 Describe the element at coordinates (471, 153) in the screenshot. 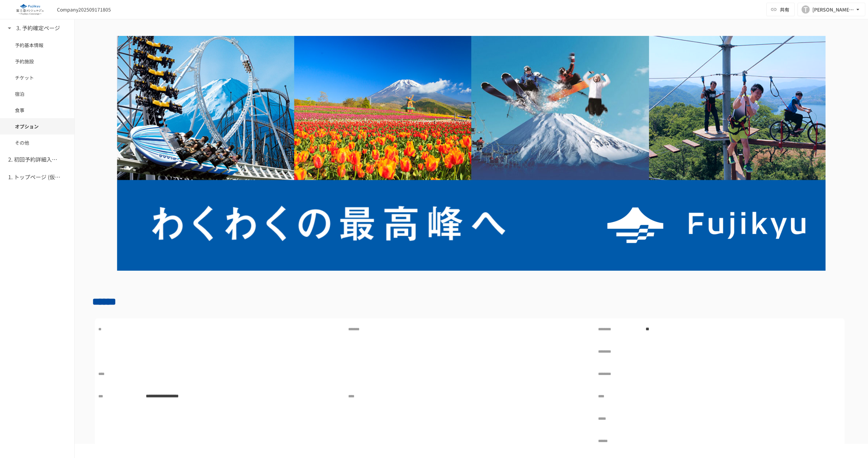

I see `img: D223WaPNn6ZAAB7BXco4KMq0wRAS1pmz81wk9o7XxPQ` at that location.